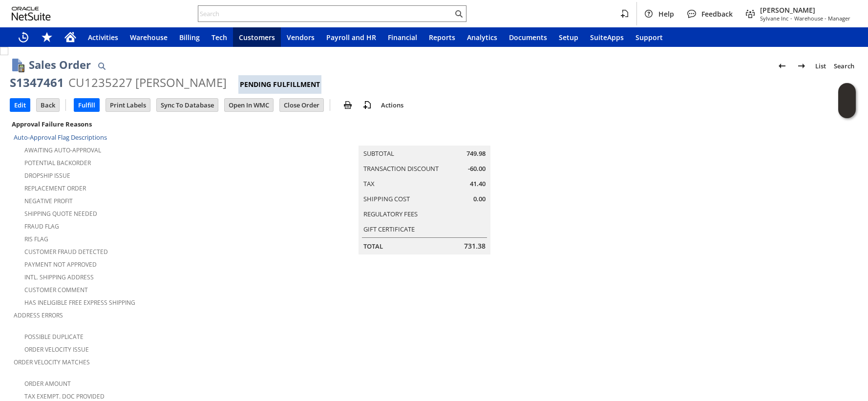 Image resolution: width=868 pixels, height=401 pixels. What do you see at coordinates (56, 289) in the screenshot?
I see `a: Customer Comment` at bounding box center [56, 289].